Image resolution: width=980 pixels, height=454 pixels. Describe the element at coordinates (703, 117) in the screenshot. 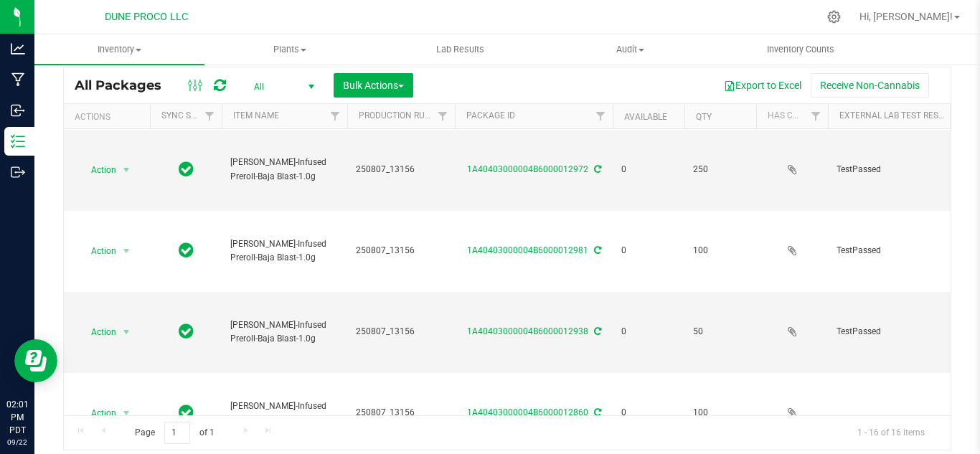

I see `a: Qty` at that location.